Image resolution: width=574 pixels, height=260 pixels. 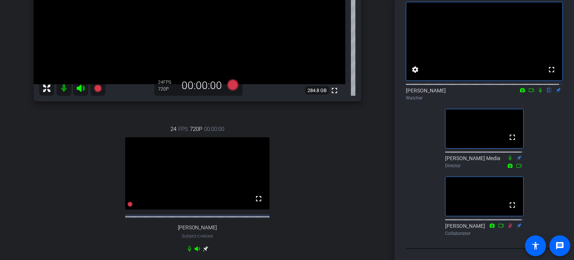 What do you see at coordinates (214, 129) in the screenshot?
I see `span: 00:00:00` at bounding box center [214, 129].